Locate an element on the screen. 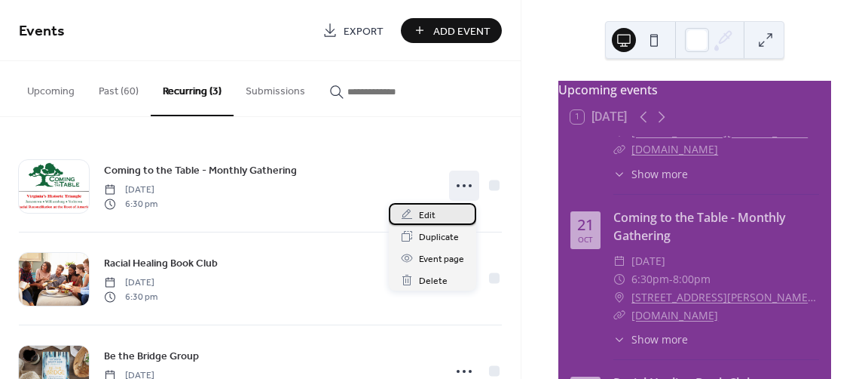  div: Upcoming events is located at coordinates (695, 90).